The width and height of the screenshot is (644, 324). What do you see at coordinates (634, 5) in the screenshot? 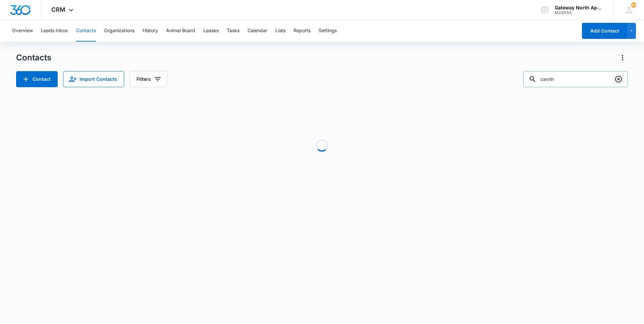
I see `span: 40` at bounding box center [634, 5].